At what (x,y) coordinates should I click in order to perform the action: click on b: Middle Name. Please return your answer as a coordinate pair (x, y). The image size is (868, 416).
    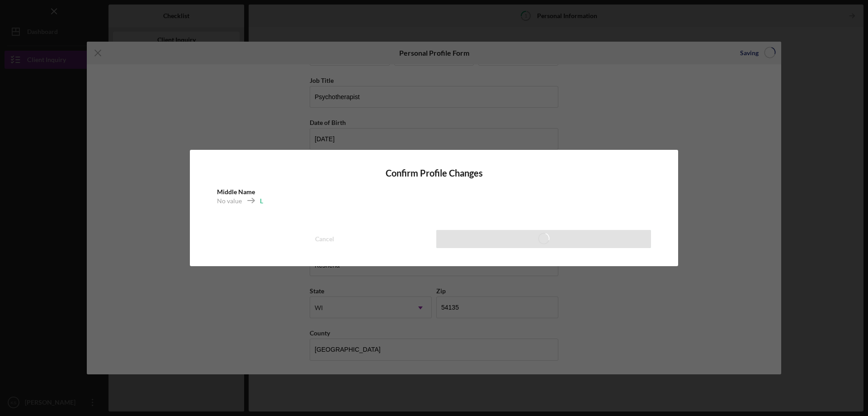
    Looking at the image, I should click on (236, 191).